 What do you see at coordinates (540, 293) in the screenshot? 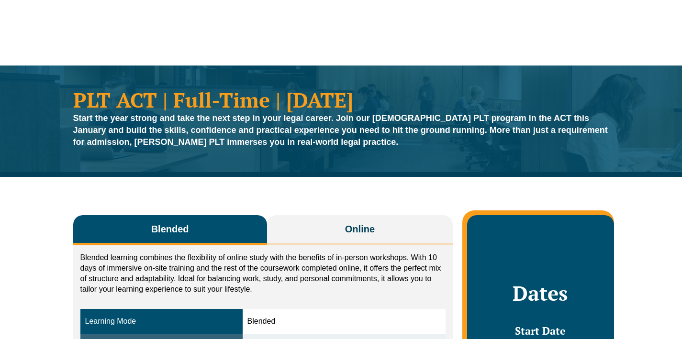
I see `h2: Dates` at bounding box center [540, 293].